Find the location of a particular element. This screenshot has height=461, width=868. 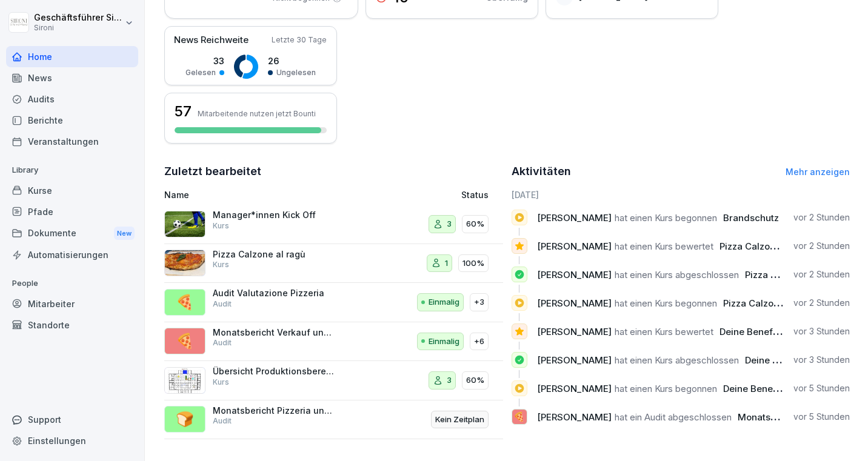

a: Audits is located at coordinates (72, 99).